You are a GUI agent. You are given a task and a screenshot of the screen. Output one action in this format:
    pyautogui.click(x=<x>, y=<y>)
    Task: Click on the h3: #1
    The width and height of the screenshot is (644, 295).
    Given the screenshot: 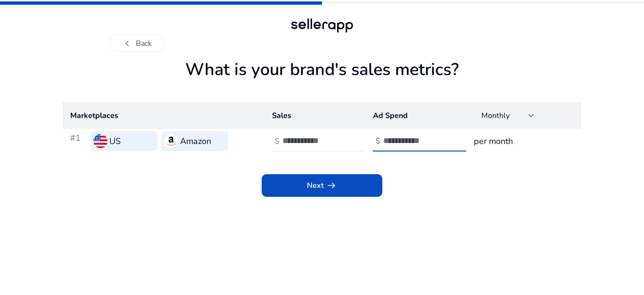 What is the action you would take?
    pyautogui.click(x=78, y=141)
    